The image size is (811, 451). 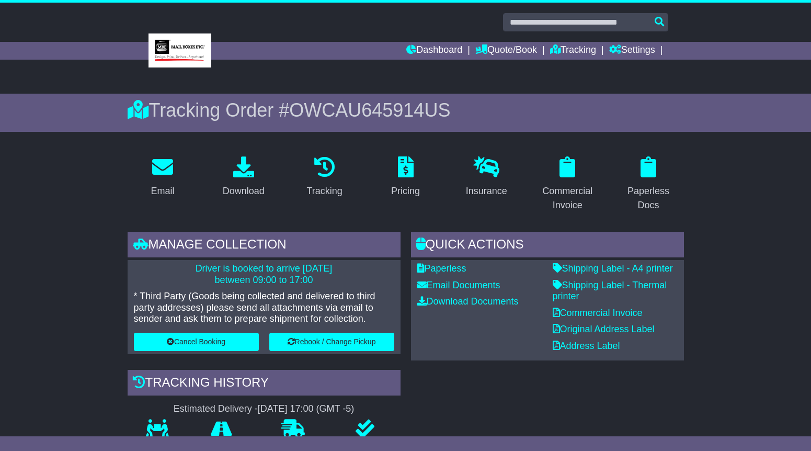 I want to click on a: Paperless Docs, so click(x=648, y=184).